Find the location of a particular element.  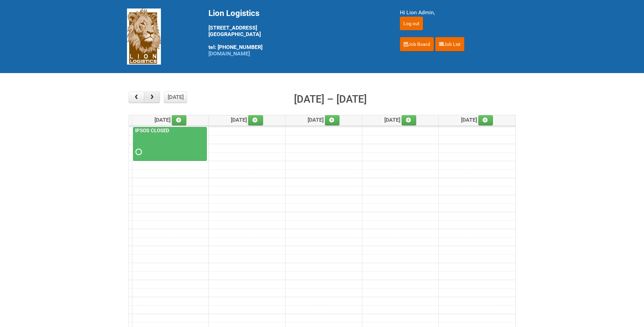

span: Requested is located at coordinates (138, 152).